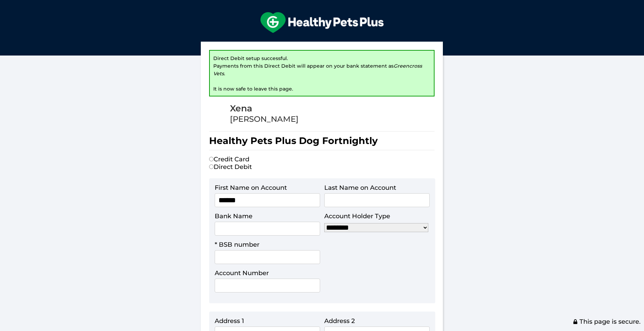 This screenshot has width=644, height=331. Describe the element at coordinates (357, 216) in the screenshot. I see `label: Account Holder Type` at that location.